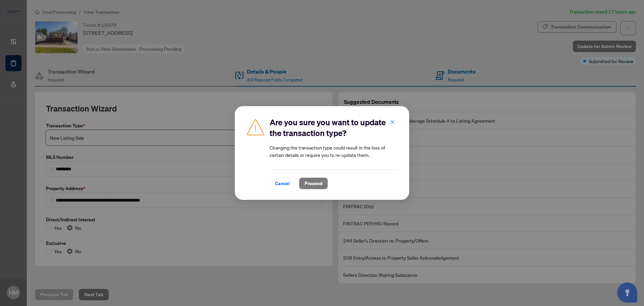 The width and height of the screenshot is (644, 306). I want to click on span: Cancel, so click(282, 183).